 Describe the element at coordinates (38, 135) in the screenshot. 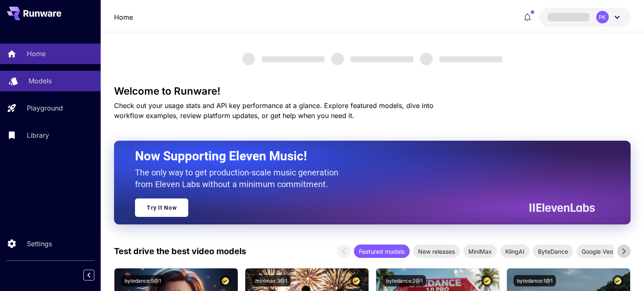

I see `p: Library` at that location.